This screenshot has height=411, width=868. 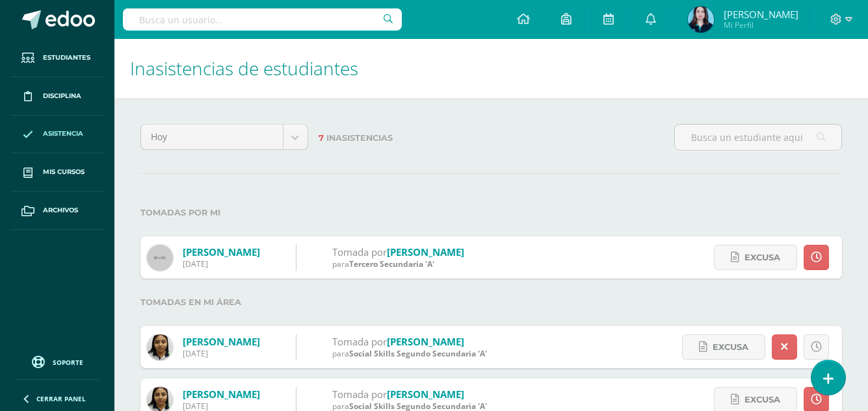 What do you see at coordinates (61, 398) in the screenshot?
I see `span: Cerrar panel` at bounding box center [61, 398].